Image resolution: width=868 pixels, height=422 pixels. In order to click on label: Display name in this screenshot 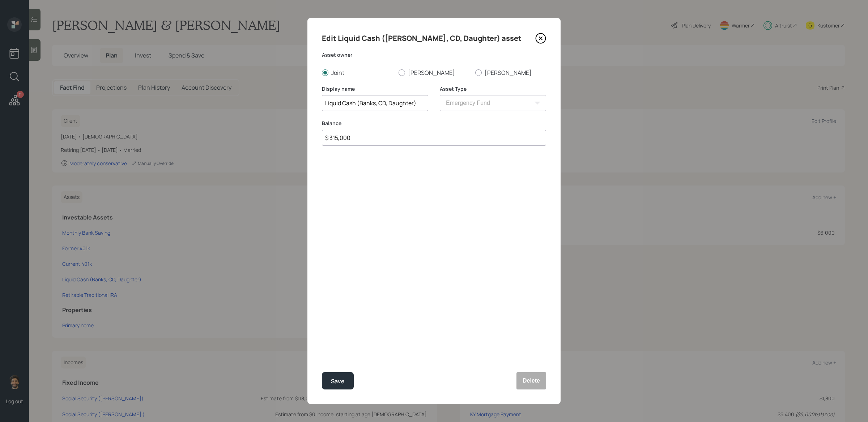, I will do `click(375, 89)`.